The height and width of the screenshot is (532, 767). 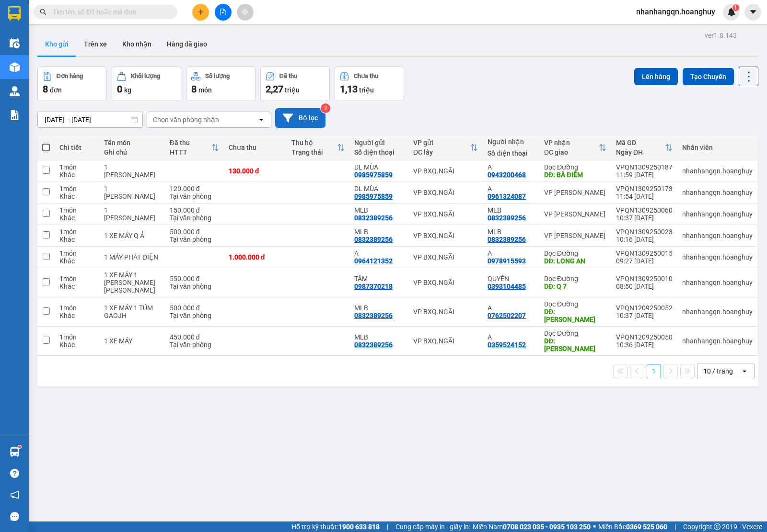 I want to click on span: plus, so click(x=201, y=12).